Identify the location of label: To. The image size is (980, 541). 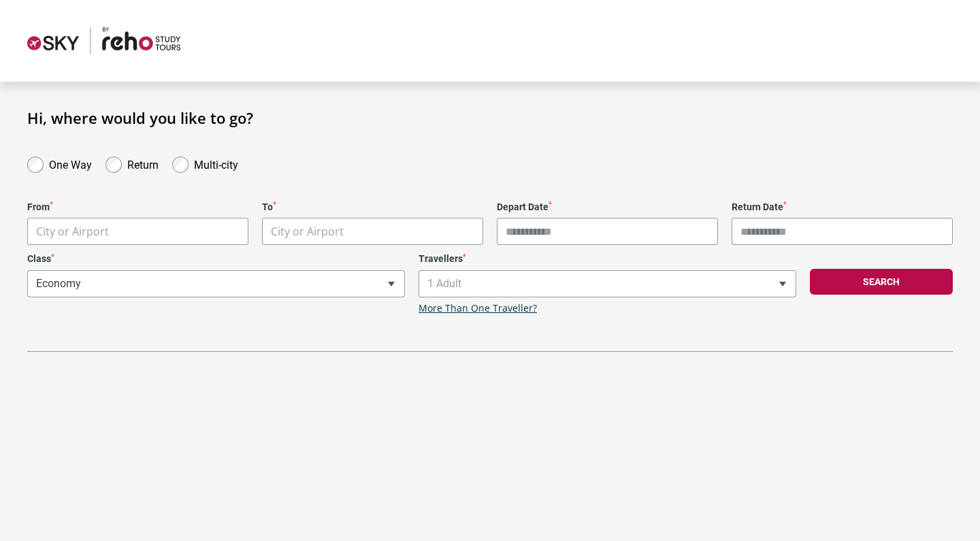
(373, 207).